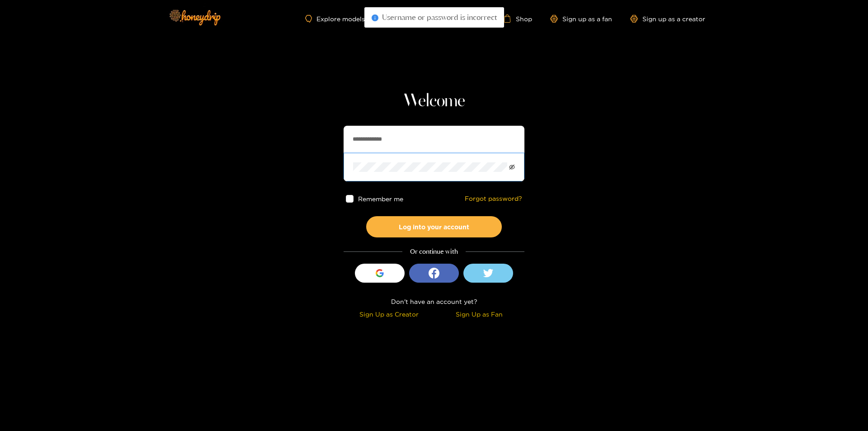 This screenshot has height=431, width=868. I want to click on div: Don't have an account yet?, so click(434, 302).